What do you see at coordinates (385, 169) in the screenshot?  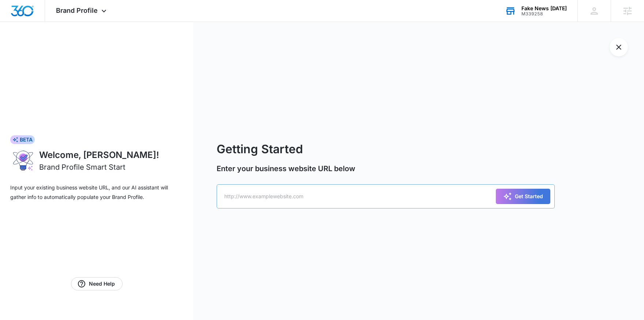 I see `p: Enter your business website URL below` at bounding box center [385, 169].